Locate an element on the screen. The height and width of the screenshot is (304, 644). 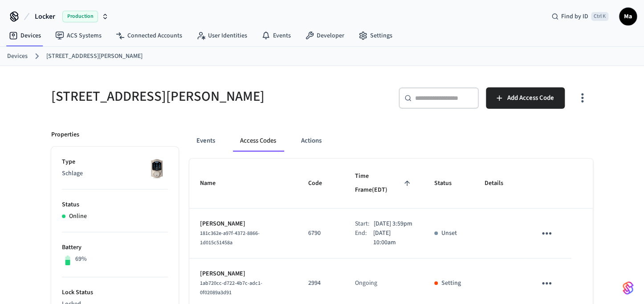
img: Schlage Sense Smart Deadbolt with Camelot Trim, Front is located at coordinates (157, 168).